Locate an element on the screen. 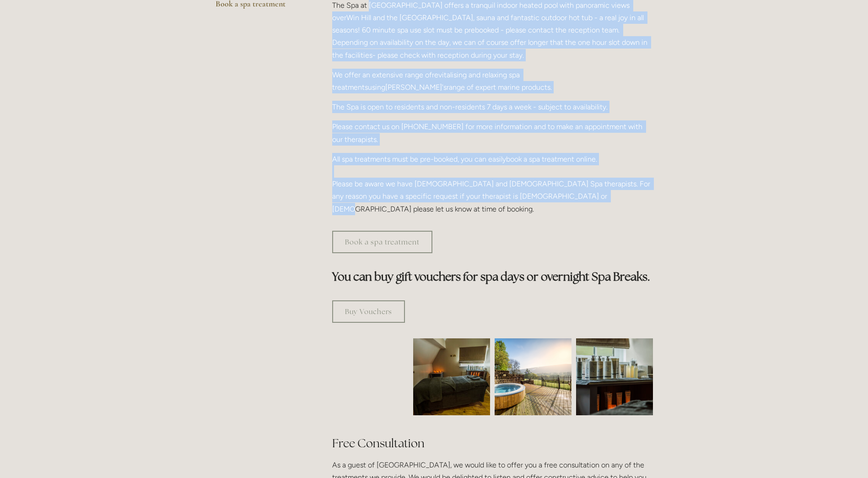 The height and width of the screenshot is (478, 868). p: We offer an extensive range of using range of expert marine products. is located at coordinates (492, 81).